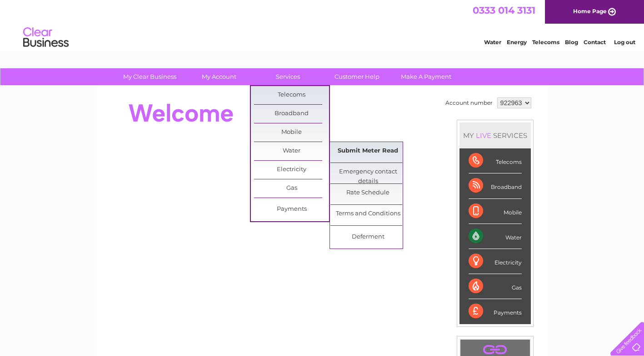  I want to click on img: logo.png, so click(46, 37).